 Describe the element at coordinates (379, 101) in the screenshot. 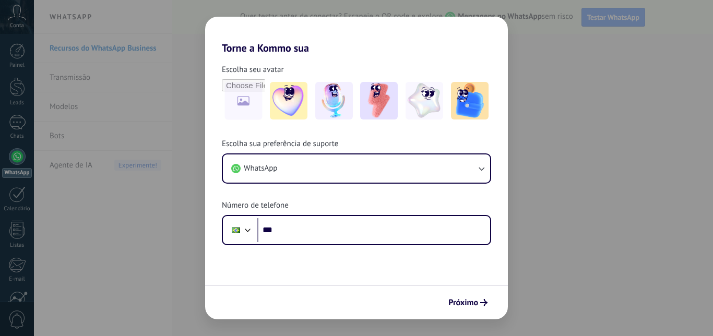

I see `img: -3.jpeg` at that location.